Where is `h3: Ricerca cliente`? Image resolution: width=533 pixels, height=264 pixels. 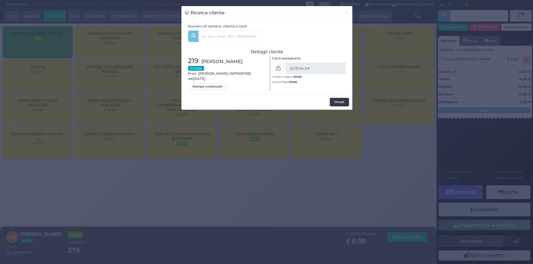 h3: Ricerca cliente is located at coordinates (205, 13).